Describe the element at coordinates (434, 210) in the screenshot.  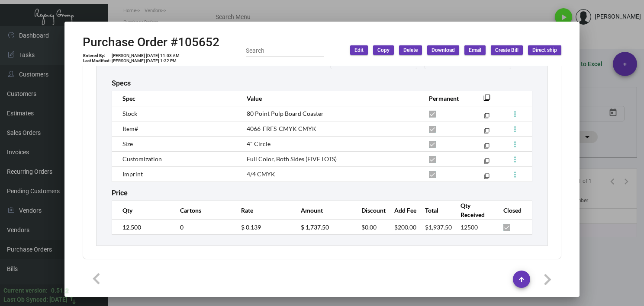
I see `th: Total` at that location.